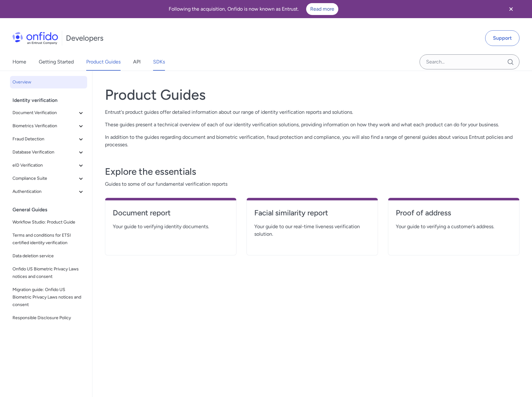  I want to click on a: Home, so click(20, 62).